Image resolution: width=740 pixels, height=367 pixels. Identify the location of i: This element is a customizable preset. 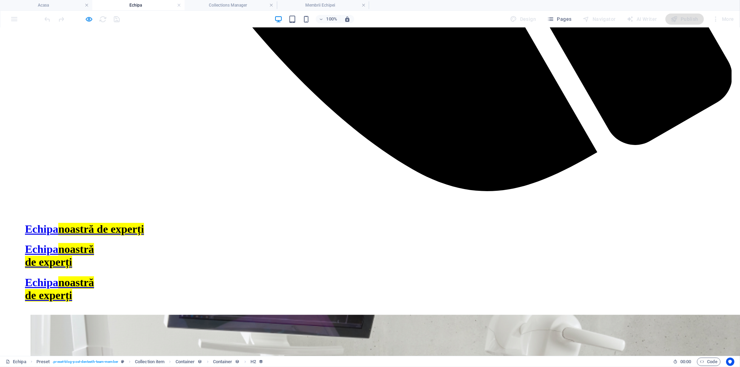
(122, 361).